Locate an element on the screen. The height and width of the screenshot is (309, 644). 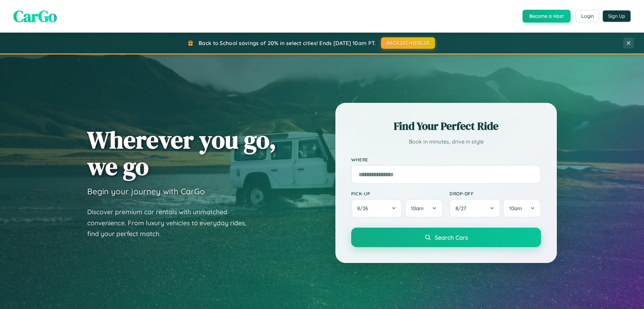
span: CarGo is located at coordinates (35, 16).